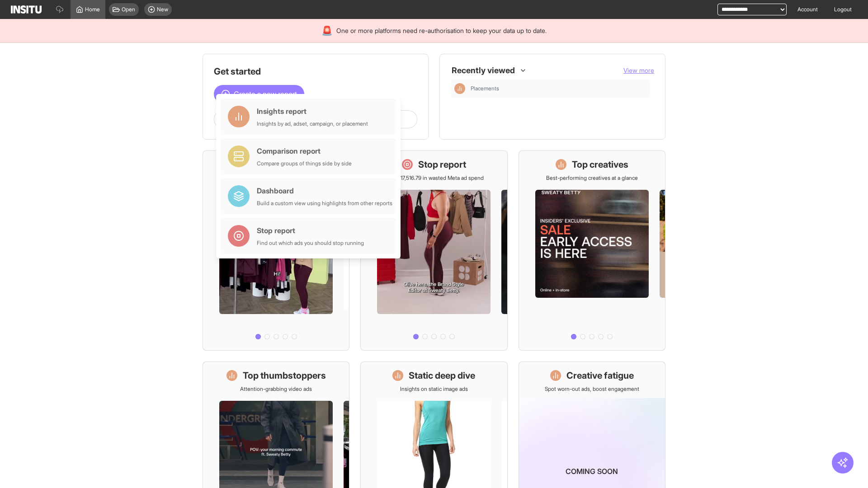  What do you see at coordinates (591, 178) in the screenshot?
I see `p: Best-performing creatives at a glance` at bounding box center [591, 178].